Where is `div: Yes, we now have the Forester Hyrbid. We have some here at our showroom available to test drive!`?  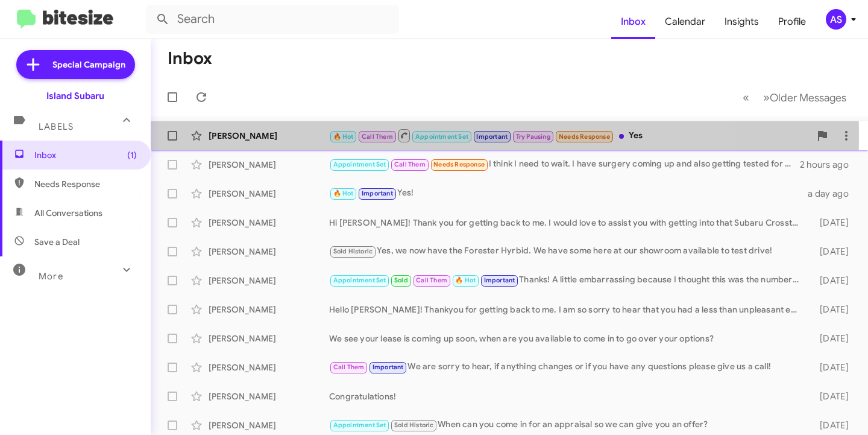 div: Yes, we now have the Forester Hyrbid. We have some here at our showroom available to test drive! is located at coordinates (567, 251).